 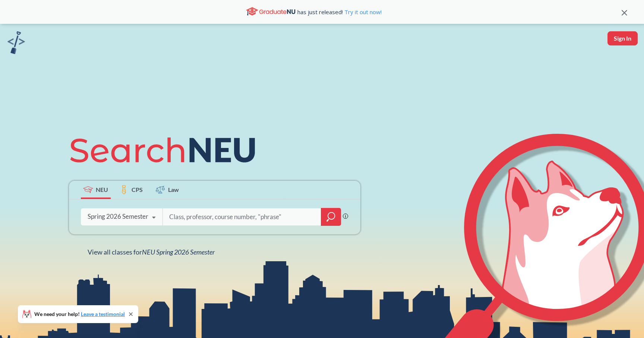 I want to click on span: We need your help!, so click(x=79, y=314).